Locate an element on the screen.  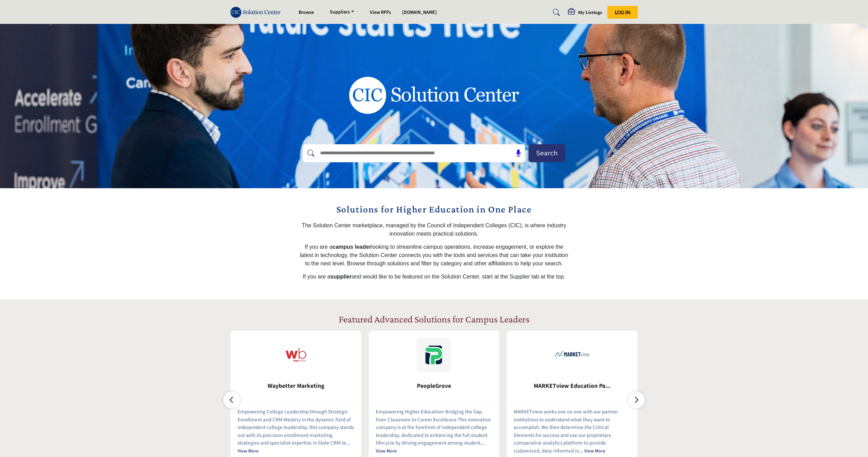
p: MARKETview works one on one with our partner institutions to understand what they want to accompl... is located at coordinates (572, 432).